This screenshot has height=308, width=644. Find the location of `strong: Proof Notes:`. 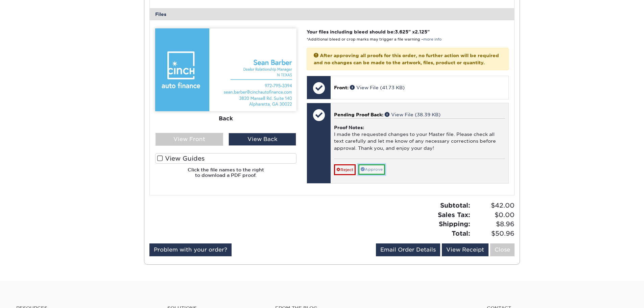

strong: Proof Notes: is located at coordinates (349, 128).